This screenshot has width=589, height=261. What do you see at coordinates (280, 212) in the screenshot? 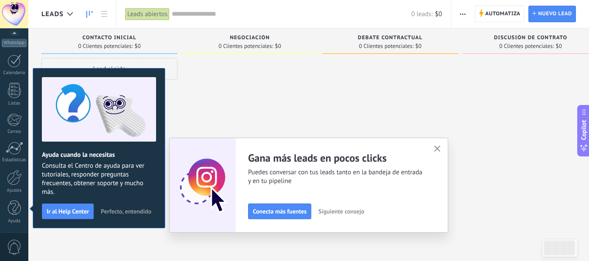
I see `span: Conecta más fuentes` at bounding box center [280, 212].